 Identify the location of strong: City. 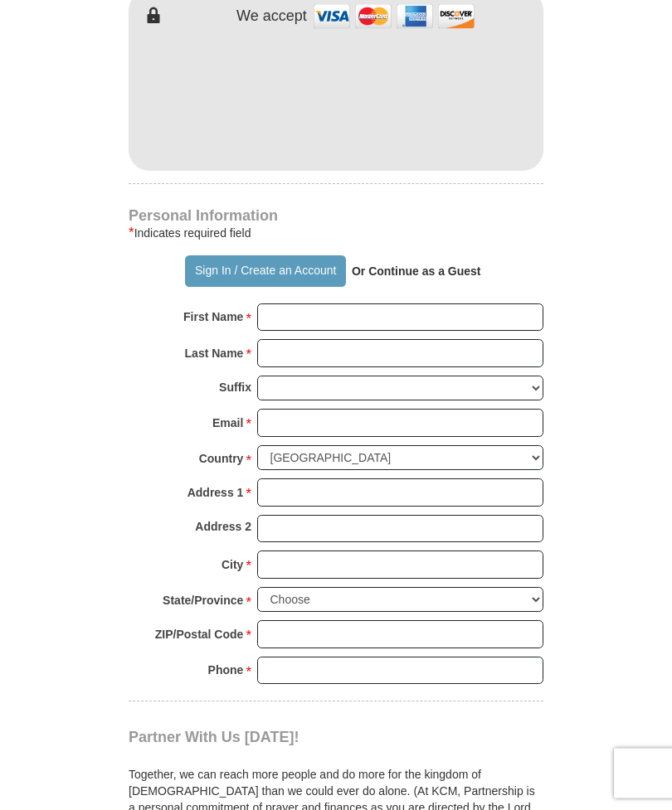
(232, 566).